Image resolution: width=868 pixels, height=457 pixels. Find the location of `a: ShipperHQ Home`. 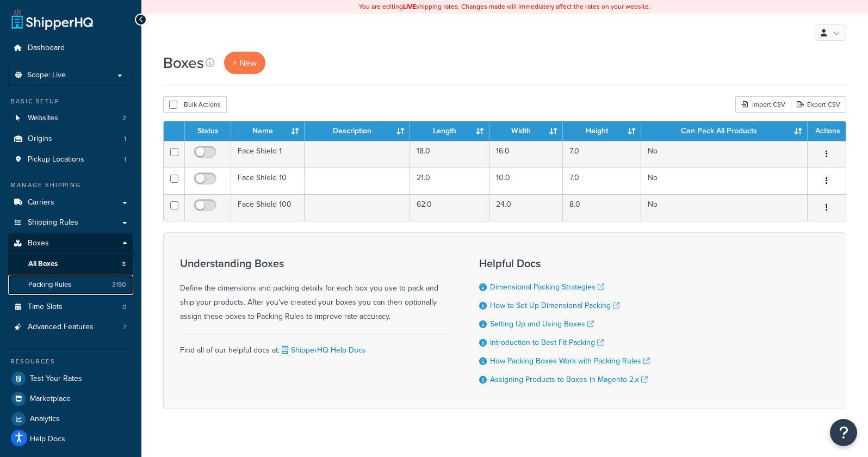

a: ShipperHQ Home is located at coordinates (52, 19).